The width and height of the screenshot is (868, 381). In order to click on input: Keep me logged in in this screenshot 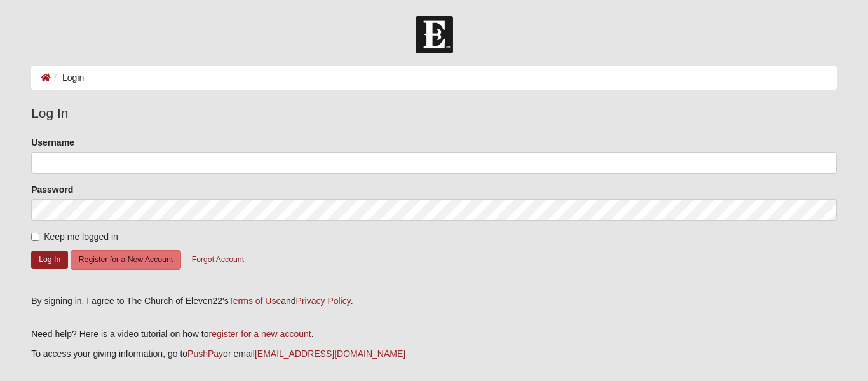, I will do `click(35, 237)`.